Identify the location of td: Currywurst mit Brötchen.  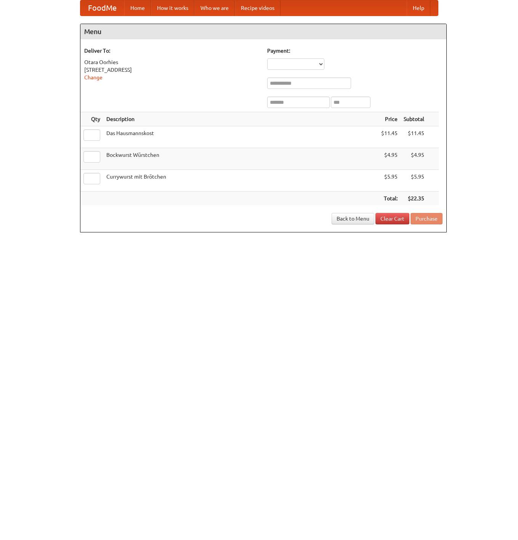
(241, 180).